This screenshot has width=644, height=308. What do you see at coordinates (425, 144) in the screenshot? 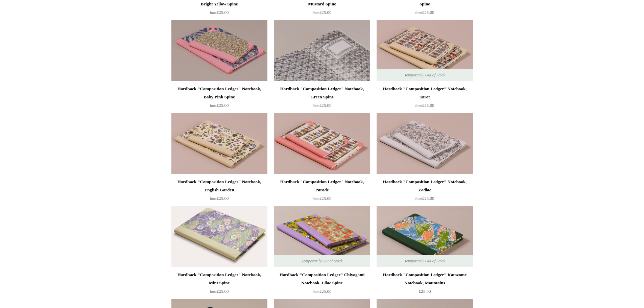
I see `a: Hardback "Composition Ledger" Notebook, Zodiac Hardback "Composition Ledger" Notebook, Zodiac` at bounding box center [425, 144].